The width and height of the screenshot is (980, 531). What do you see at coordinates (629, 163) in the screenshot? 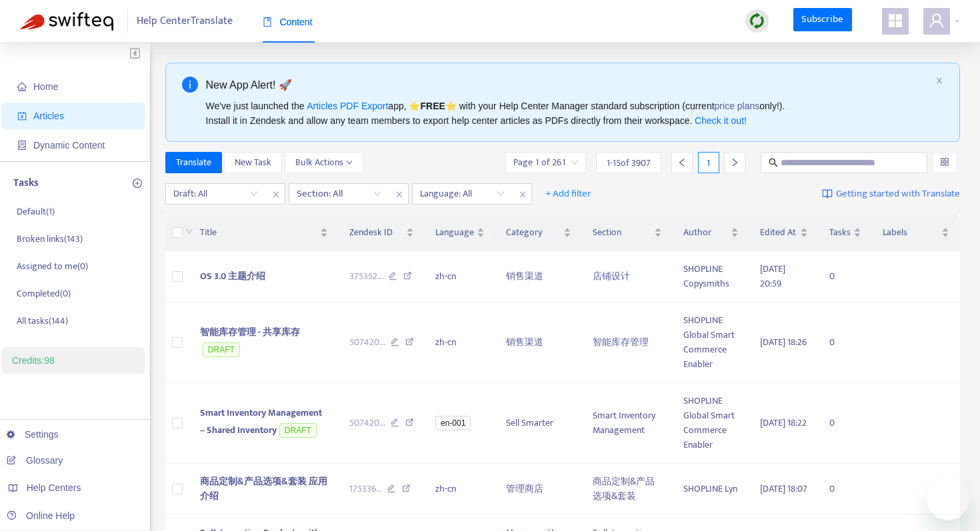
I see `span: 1 - 15 of 3907` at bounding box center [629, 163].